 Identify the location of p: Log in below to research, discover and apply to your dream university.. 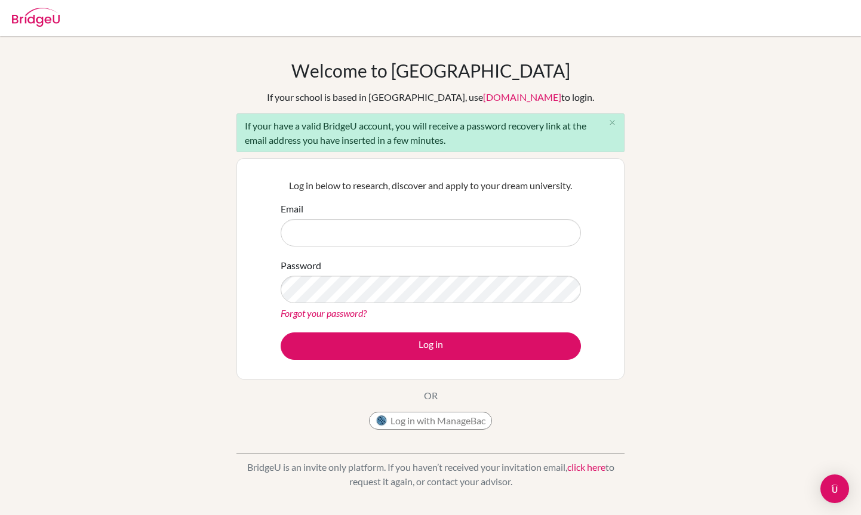
(431, 186).